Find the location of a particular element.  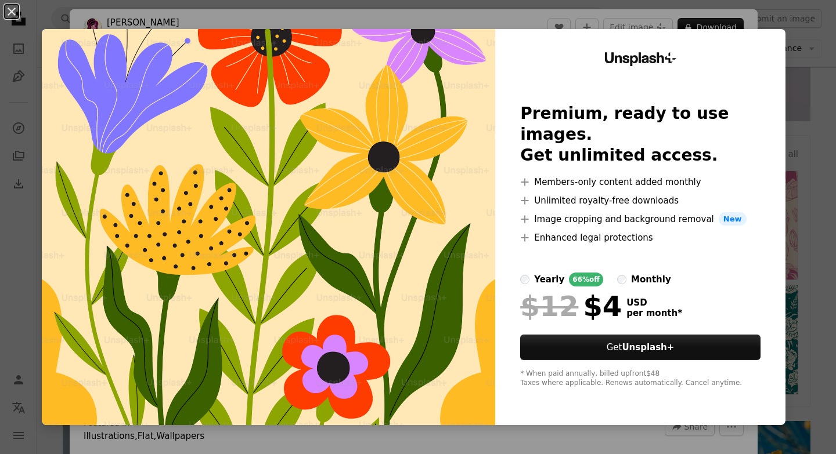

strong: Unsplash+ is located at coordinates (648, 348).